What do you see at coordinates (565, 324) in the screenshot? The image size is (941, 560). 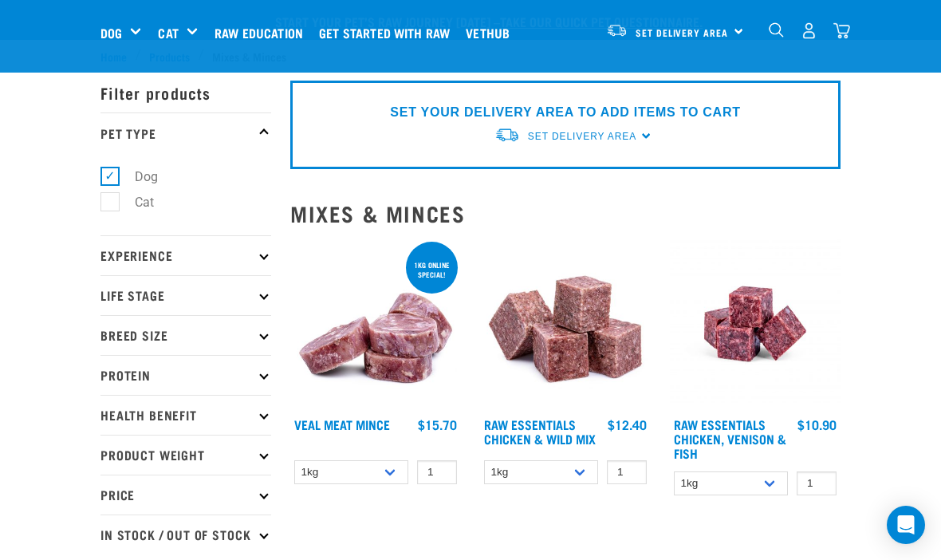 I see `img: Pile Of Cubed Chicken Wild Meat Mix` at bounding box center [565, 324].